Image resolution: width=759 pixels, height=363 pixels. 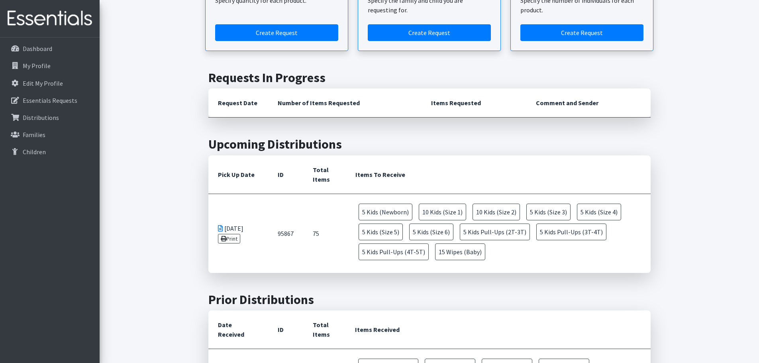 What do you see at coordinates (430, 144) in the screenshot?
I see `h2: Upcoming Distributions` at bounding box center [430, 144].